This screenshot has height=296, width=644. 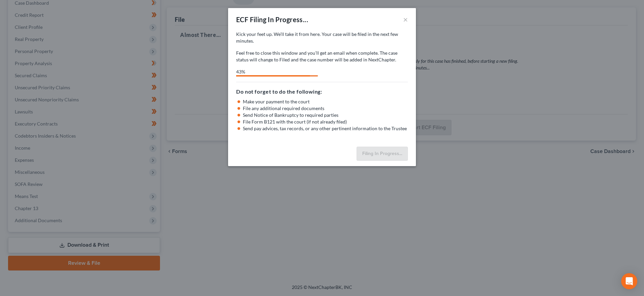 What do you see at coordinates (382, 154) in the screenshot?
I see `button: Filing In Progress...` at bounding box center [382, 154].